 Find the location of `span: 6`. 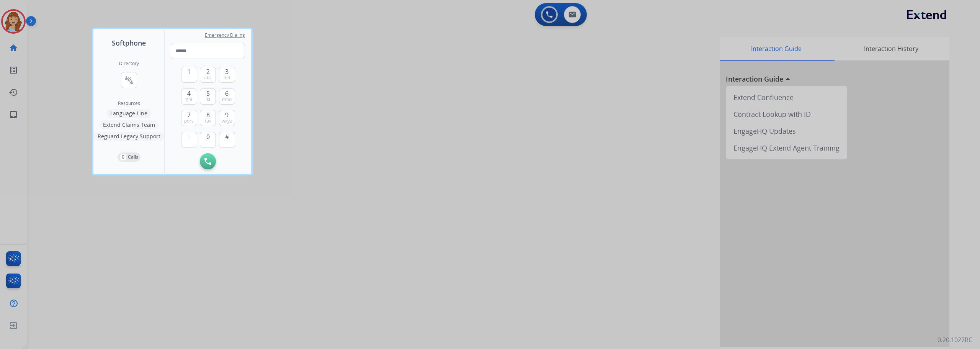

span: 6 is located at coordinates (227, 93).